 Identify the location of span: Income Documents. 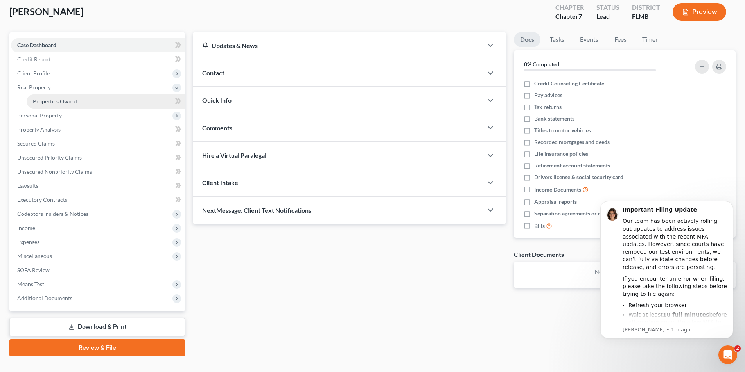
(557, 190).